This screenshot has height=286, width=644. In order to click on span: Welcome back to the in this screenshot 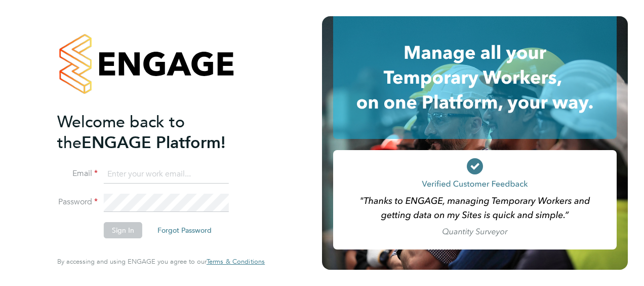, I will do `click(121, 132)`.